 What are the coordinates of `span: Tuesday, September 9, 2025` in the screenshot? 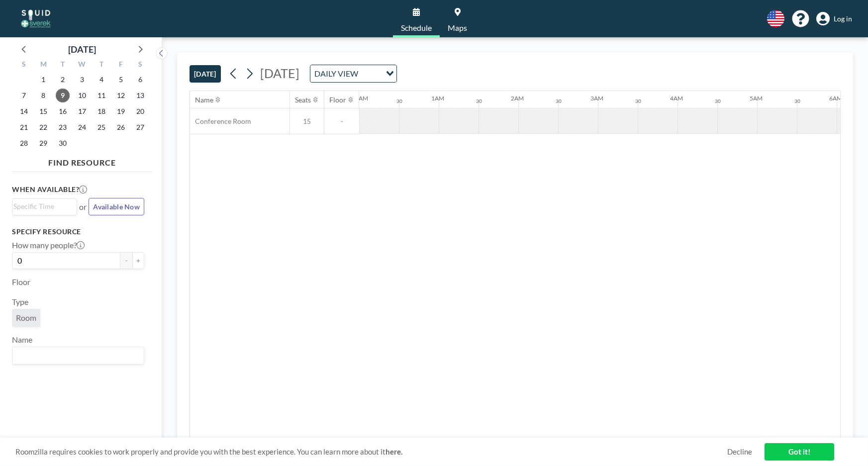 It's located at (63, 96).